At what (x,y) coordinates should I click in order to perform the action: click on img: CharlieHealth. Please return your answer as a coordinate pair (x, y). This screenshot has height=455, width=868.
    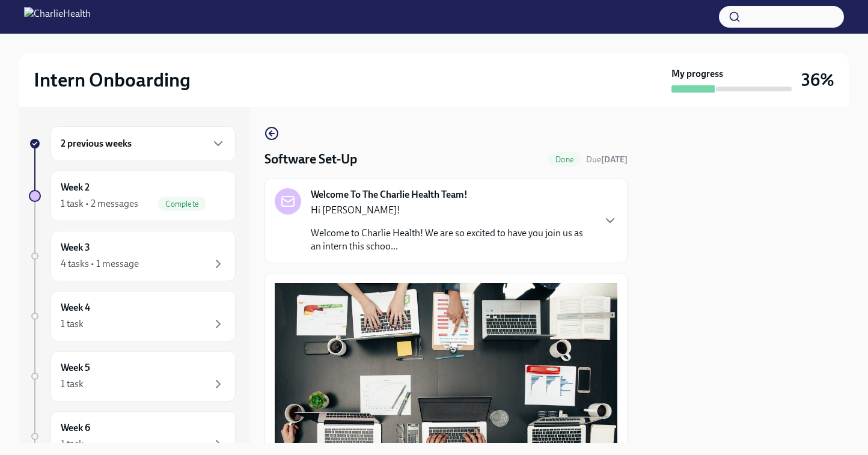
    Looking at the image, I should click on (57, 17).